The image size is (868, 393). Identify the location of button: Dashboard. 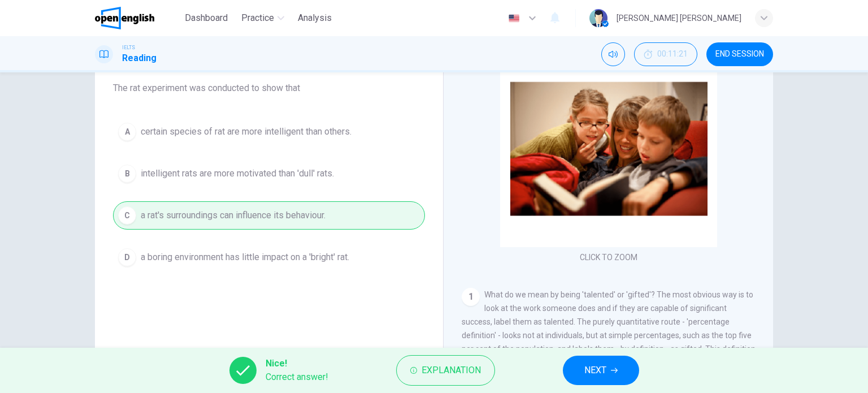
(206, 18).